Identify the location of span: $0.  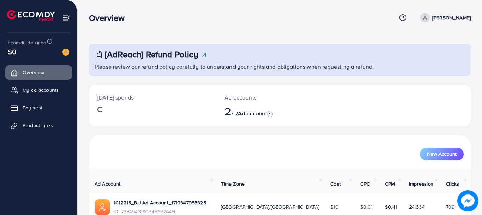
(12, 51).